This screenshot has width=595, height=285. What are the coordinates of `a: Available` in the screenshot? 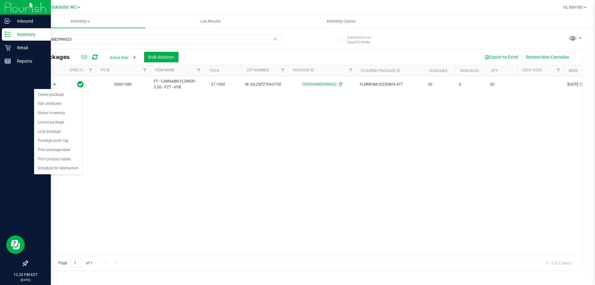 It's located at (438, 71).